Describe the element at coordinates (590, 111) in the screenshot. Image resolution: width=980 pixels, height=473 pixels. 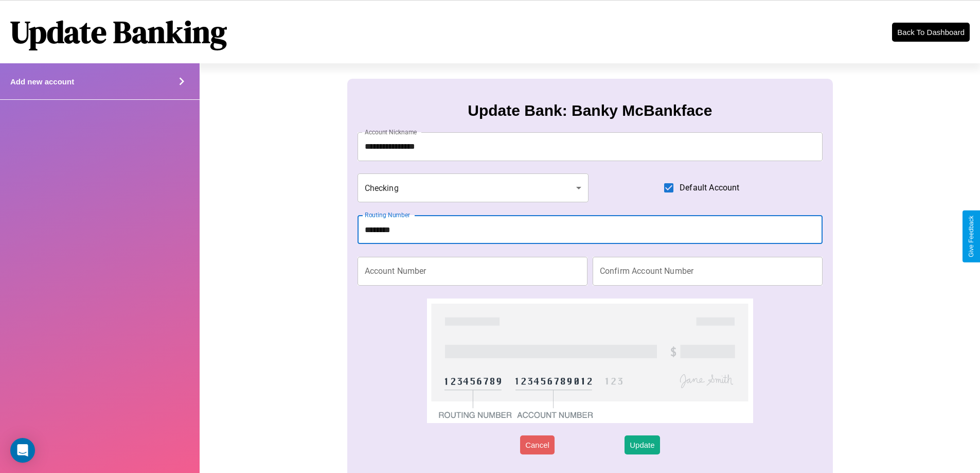
I see `h3: Update Bank: Banky McBankface` at that location.